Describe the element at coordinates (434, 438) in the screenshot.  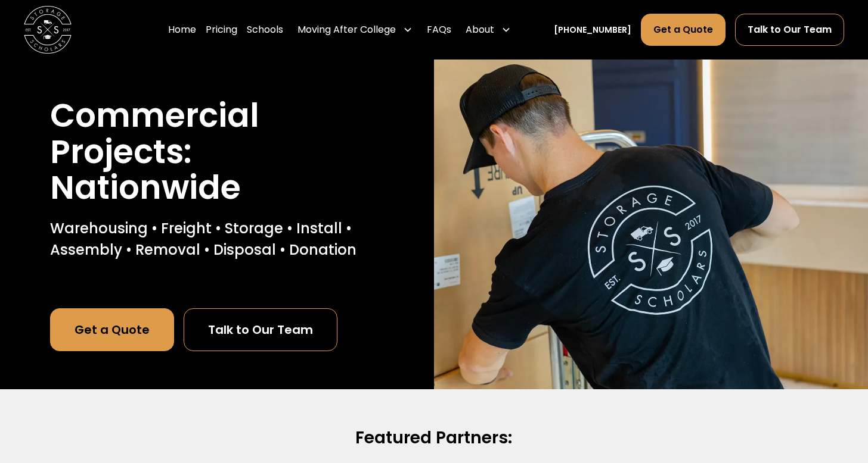
I see `h2: Featured Partners:` at that location.